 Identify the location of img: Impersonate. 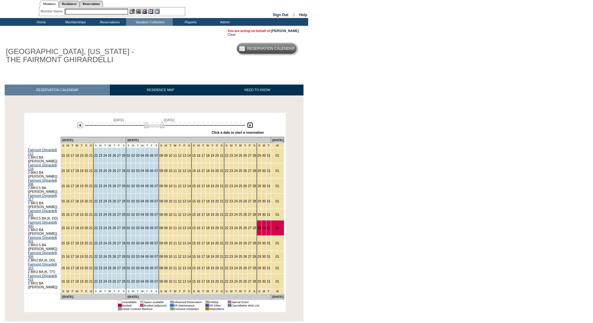
(144, 11).